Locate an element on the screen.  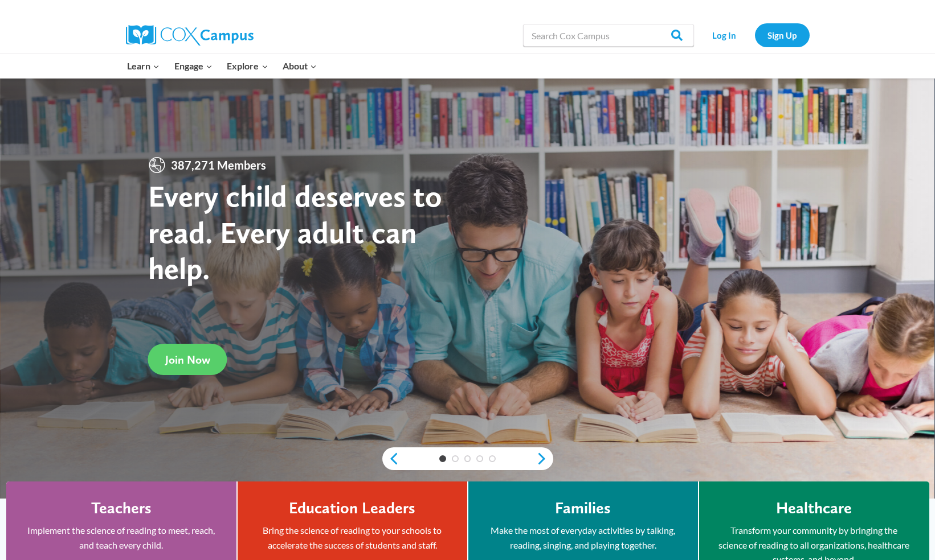
nav: Primary Navigation is located at coordinates (223, 66).